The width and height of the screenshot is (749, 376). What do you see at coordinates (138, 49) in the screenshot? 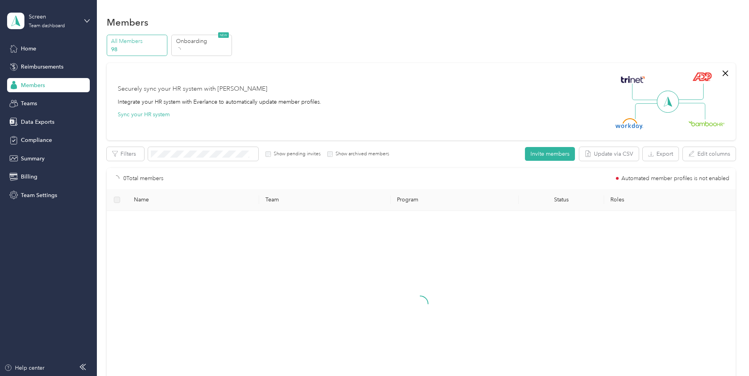
I see `p: 98` at bounding box center [138, 49].